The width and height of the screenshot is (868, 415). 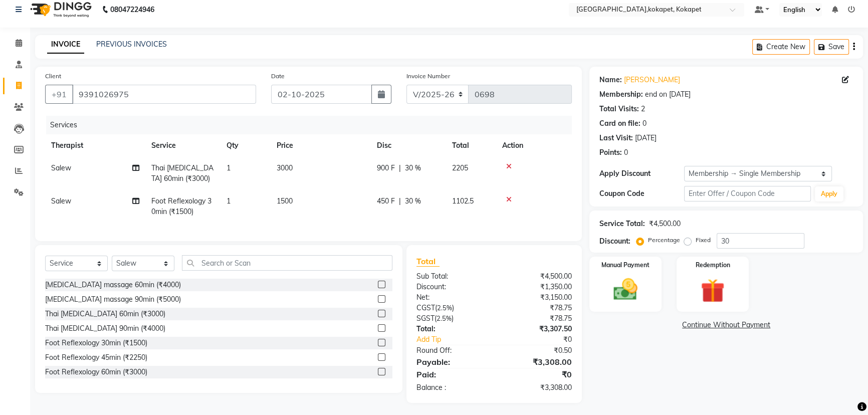 I want to click on th: Disc, so click(x=408, y=145).